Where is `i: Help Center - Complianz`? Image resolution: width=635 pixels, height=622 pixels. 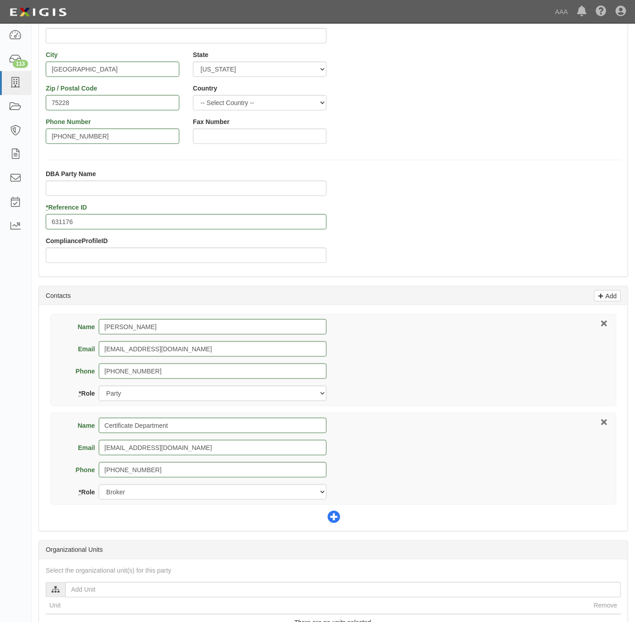 i: Help Center - Complianz is located at coordinates (601, 12).